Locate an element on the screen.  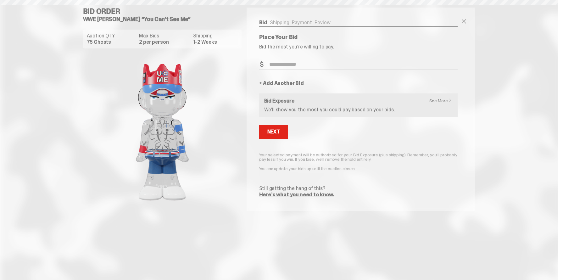
dd: 2 per person is located at coordinates (164, 42).